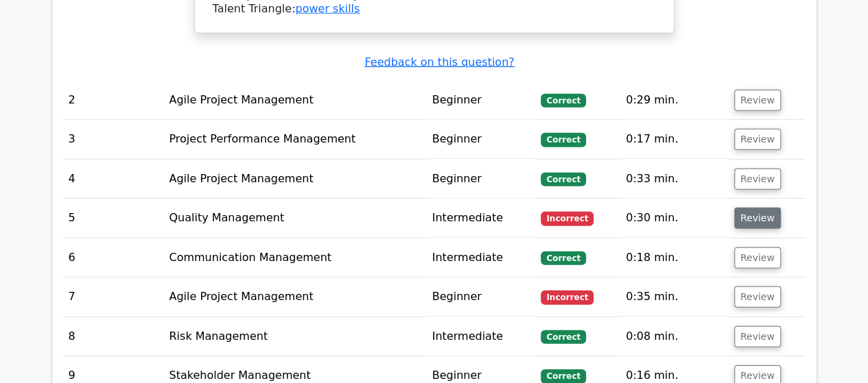  What do you see at coordinates (674, 257) in the screenshot?
I see `td: 0:18 min.` at bounding box center [674, 257].